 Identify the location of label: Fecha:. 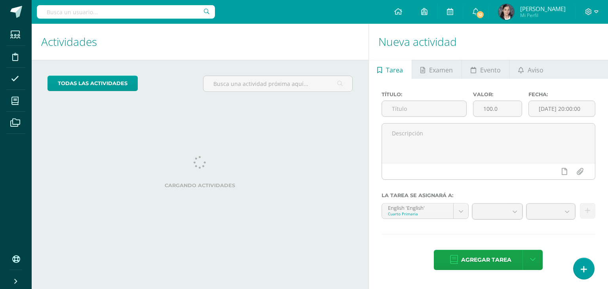
(561, 94).